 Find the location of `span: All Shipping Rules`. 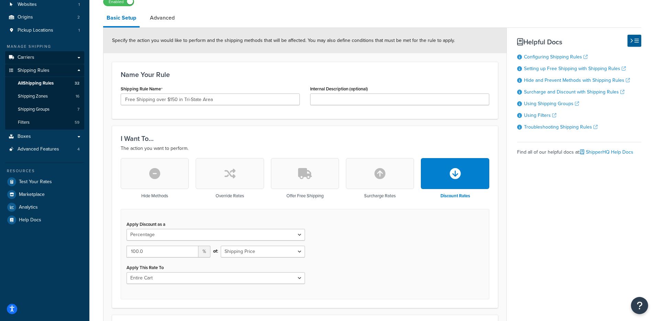

span: All Shipping Rules is located at coordinates (36, 83).